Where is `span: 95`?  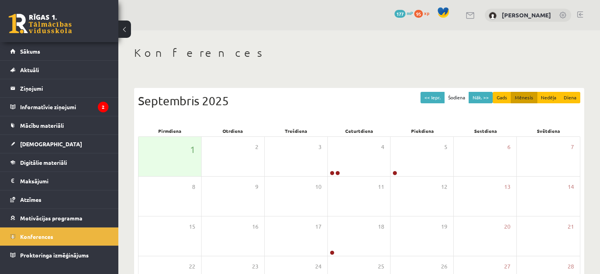
span: 95 is located at coordinates (418, 14).